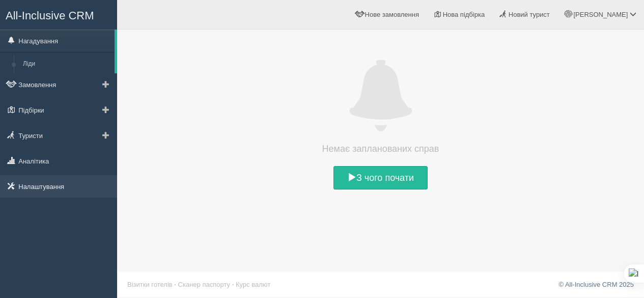  I want to click on span: Нова підбірка, so click(464, 15).